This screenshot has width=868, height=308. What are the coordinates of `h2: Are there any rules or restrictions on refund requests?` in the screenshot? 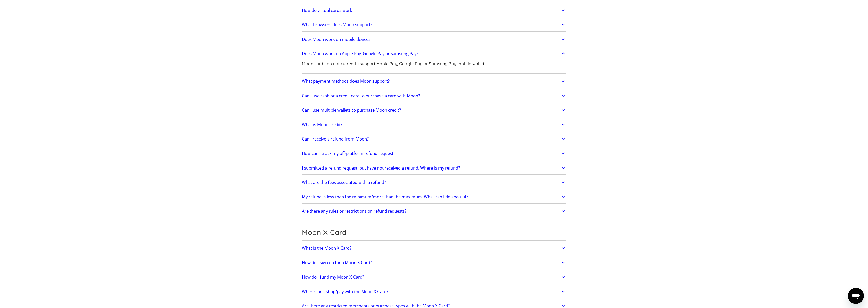 It's located at (354, 211).